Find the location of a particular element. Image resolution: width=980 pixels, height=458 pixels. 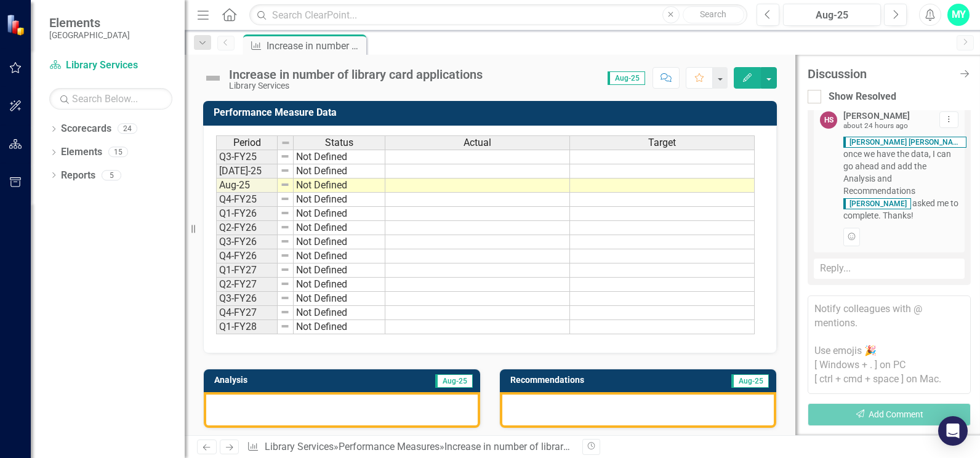

td: Q1-FY27 is located at coordinates (247, 271).